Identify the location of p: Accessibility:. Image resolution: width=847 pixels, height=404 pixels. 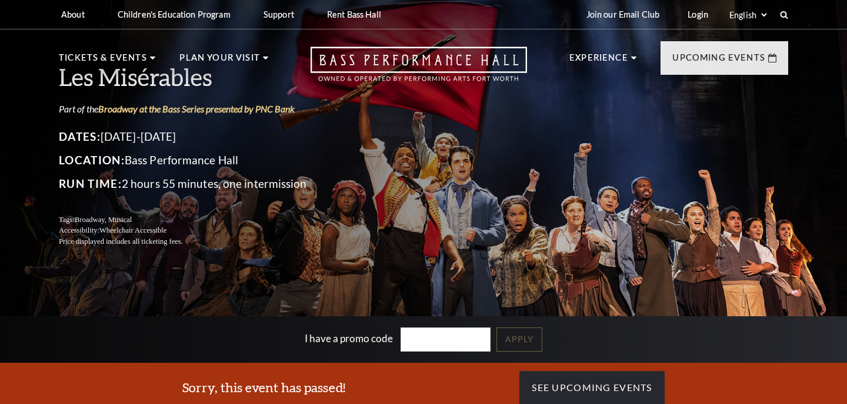
(221, 230).